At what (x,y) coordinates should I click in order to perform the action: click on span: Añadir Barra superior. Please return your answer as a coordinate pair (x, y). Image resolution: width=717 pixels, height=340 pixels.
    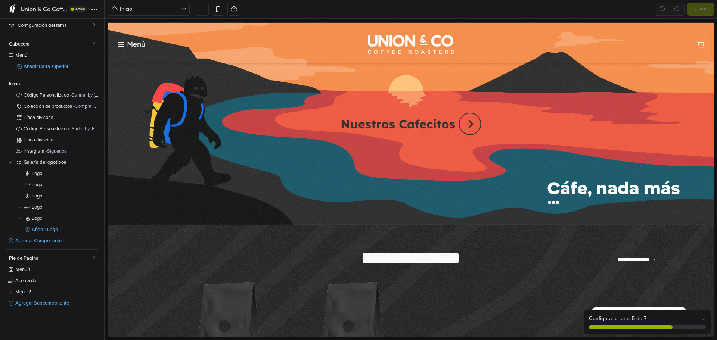
    Looking at the image, I should click on (61, 66).